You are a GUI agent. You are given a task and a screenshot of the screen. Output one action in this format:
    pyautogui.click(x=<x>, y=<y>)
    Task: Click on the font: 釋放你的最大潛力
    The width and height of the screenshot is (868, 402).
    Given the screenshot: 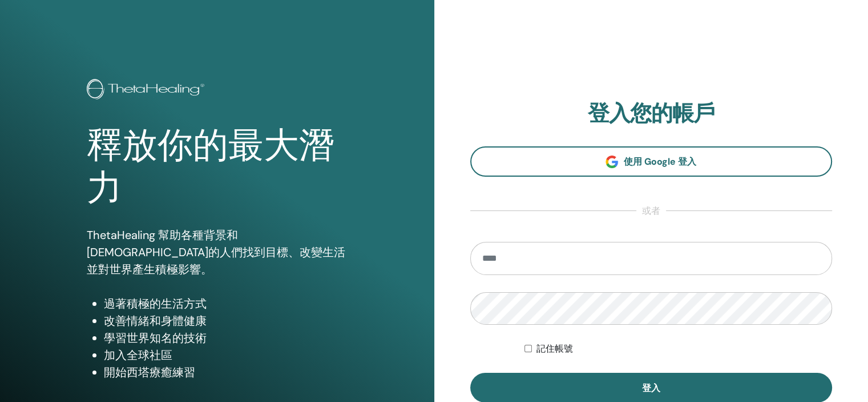 What is the action you would take?
    pyautogui.click(x=210, y=166)
    